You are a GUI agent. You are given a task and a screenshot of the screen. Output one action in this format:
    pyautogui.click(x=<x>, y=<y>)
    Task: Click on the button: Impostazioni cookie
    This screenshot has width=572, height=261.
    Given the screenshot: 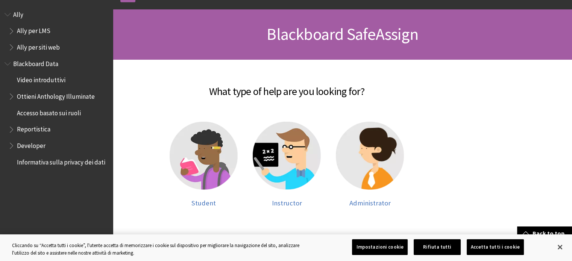 What is the action you would take?
    pyautogui.click(x=379, y=247)
    